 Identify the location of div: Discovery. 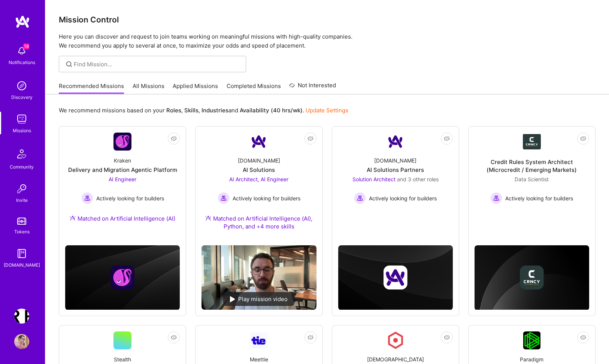
(22, 97).